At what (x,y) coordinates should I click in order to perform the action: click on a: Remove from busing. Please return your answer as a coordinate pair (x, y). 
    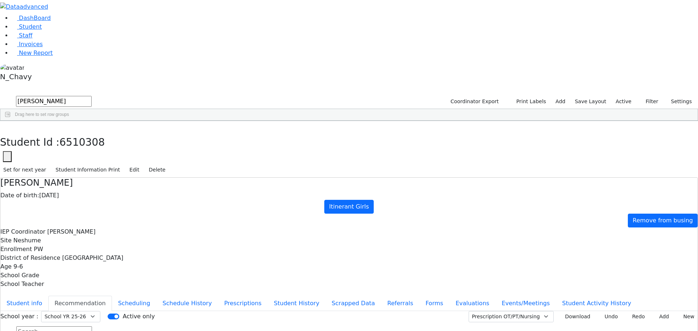
    Looking at the image, I should click on (663, 221).